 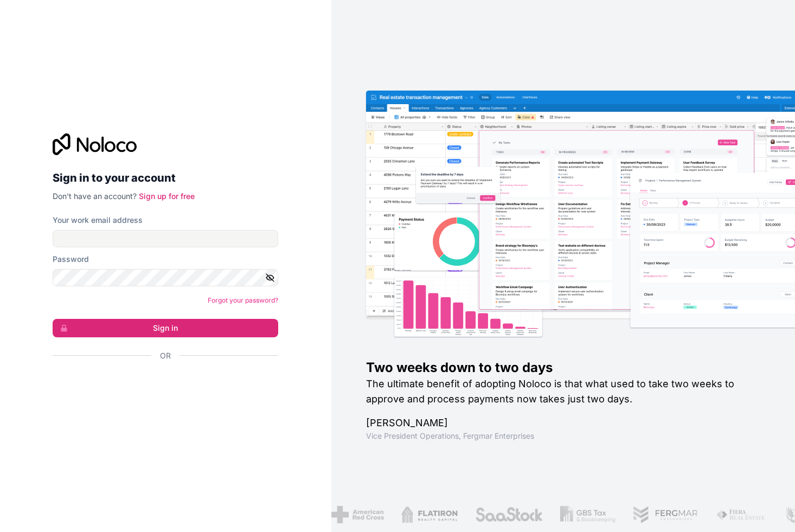 I want to click on h1: Two weeks down to two days, so click(x=563, y=368).